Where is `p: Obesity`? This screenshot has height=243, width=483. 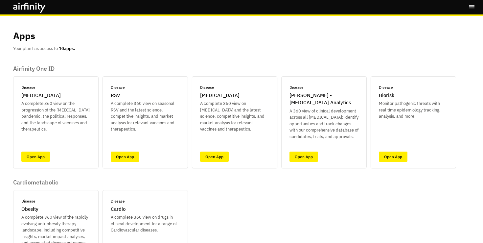
p: Obesity is located at coordinates (30, 209).